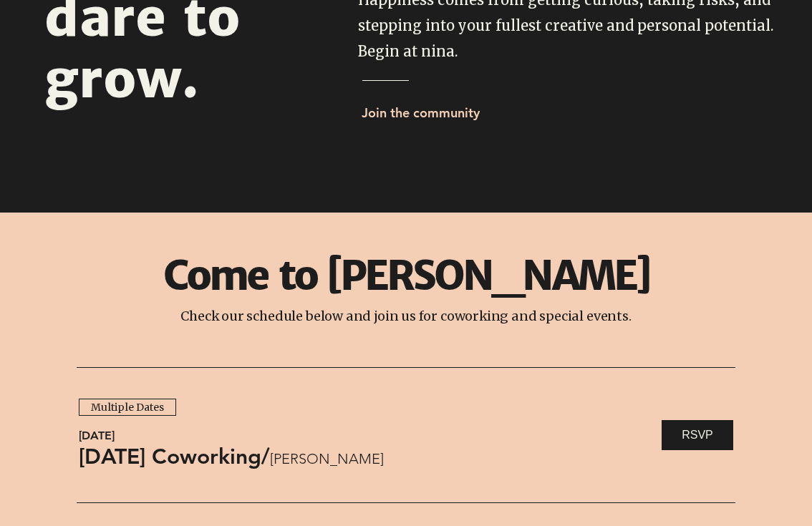 The image size is (812, 526). What do you see at coordinates (423, 112) in the screenshot?
I see `a: Join the community` at bounding box center [423, 112].